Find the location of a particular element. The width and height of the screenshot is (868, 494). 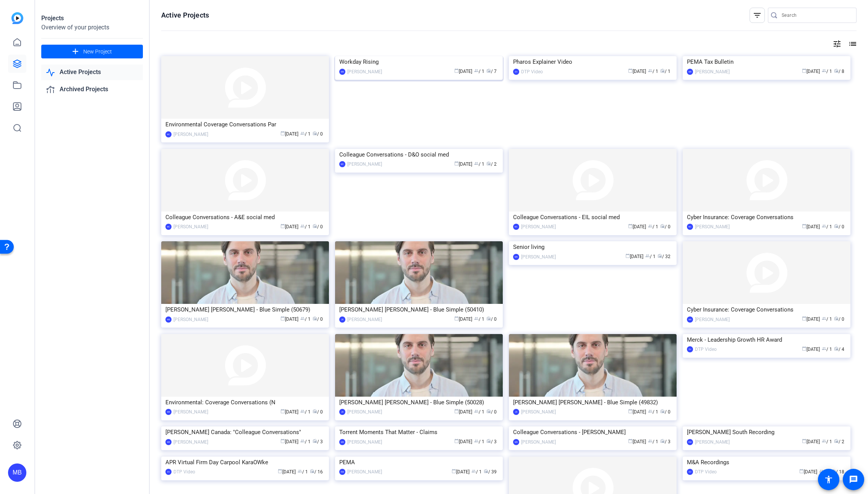

mat-icon: accessibility is located at coordinates (828, 480).